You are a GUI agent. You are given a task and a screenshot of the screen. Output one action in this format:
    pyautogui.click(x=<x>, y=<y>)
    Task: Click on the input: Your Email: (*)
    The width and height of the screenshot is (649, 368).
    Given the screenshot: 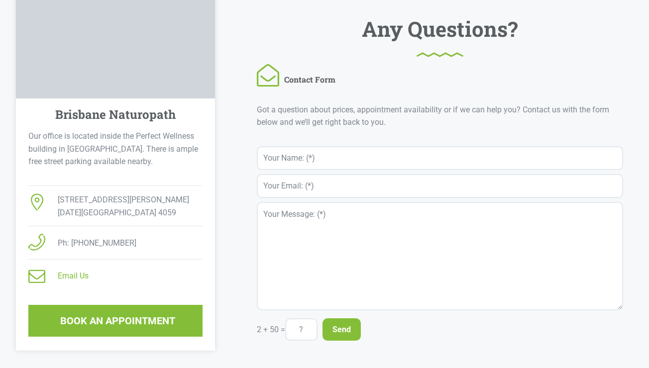 What is the action you would take?
    pyautogui.click(x=440, y=186)
    